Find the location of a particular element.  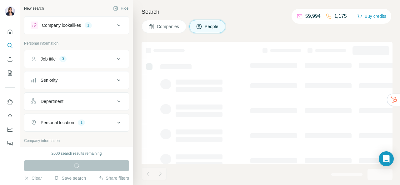

div: Job title is located at coordinates (48, 59).